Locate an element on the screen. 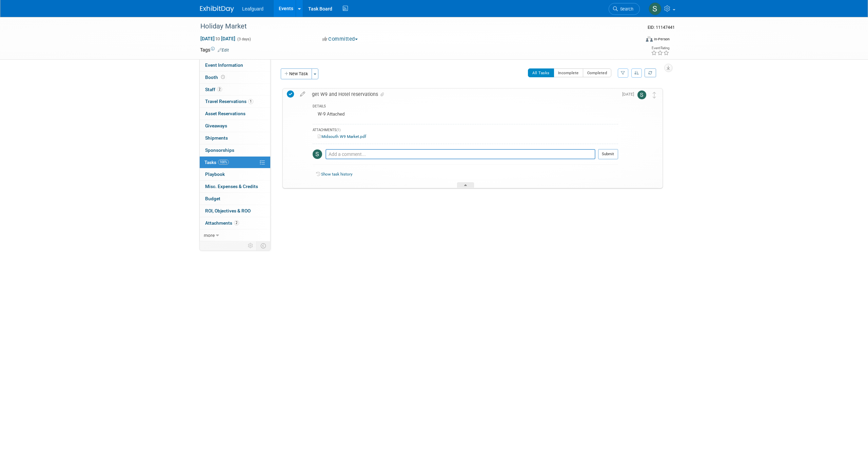 This screenshot has height=450, width=868. span: Budget is located at coordinates (213, 198).